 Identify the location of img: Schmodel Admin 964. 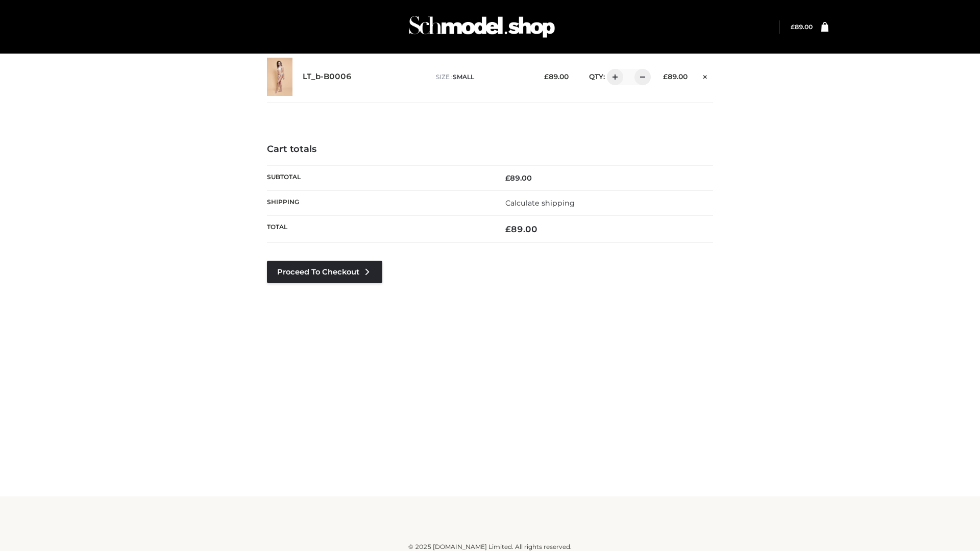
(482, 27).